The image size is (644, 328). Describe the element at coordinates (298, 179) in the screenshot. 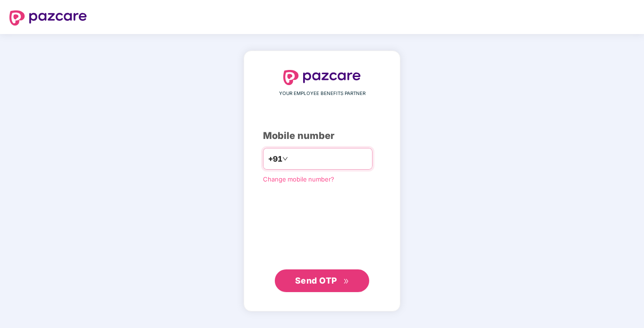

I see `a: Change mobile number?` at that location.